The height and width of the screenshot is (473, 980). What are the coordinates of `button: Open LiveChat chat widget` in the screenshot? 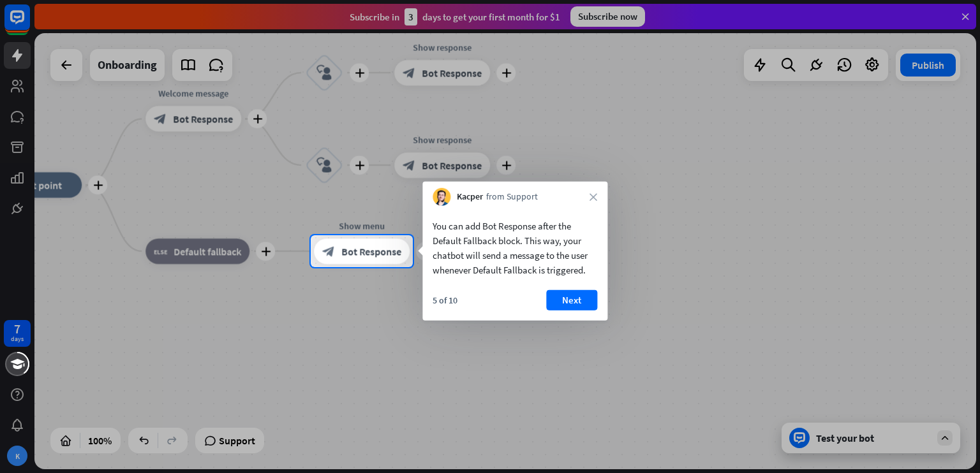 It's located at (29, 24).